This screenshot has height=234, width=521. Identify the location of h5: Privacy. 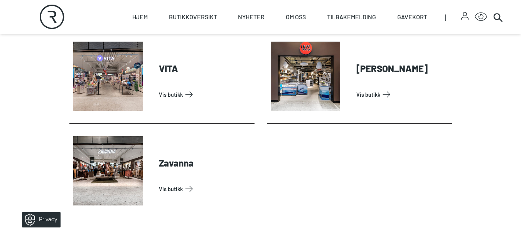
(40, 10).